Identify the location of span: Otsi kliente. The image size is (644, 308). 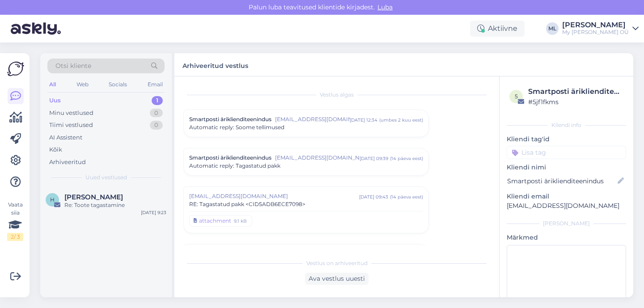
(74, 66).